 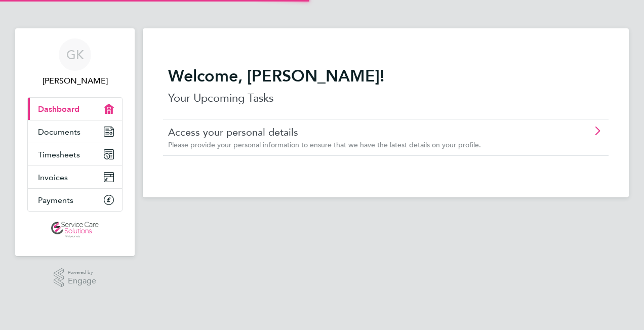 What do you see at coordinates (82, 281) in the screenshot?
I see `span: Engage` at bounding box center [82, 281].